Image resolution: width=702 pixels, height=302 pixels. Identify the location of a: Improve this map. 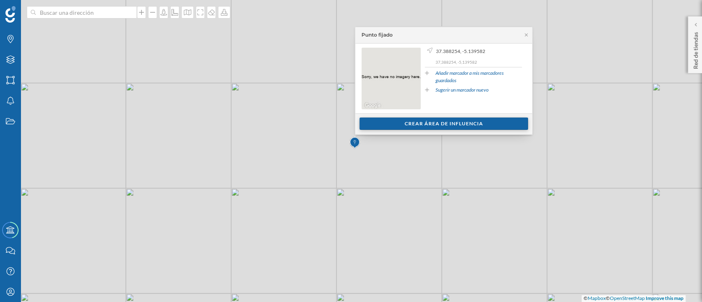
(665, 298).